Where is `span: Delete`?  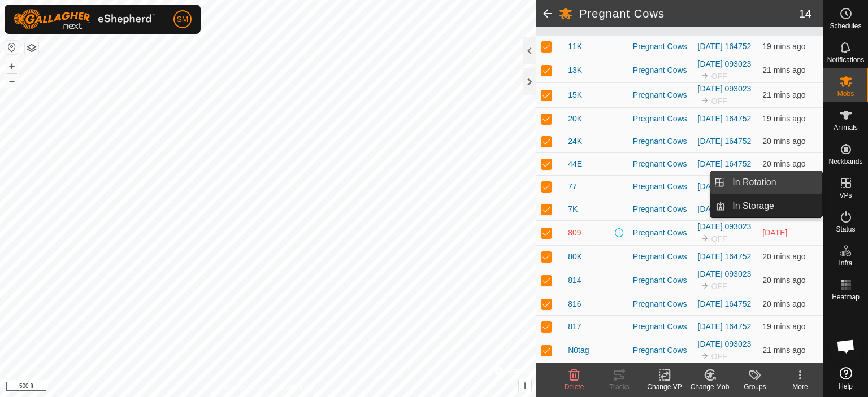 span: Delete is located at coordinates (574, 387).